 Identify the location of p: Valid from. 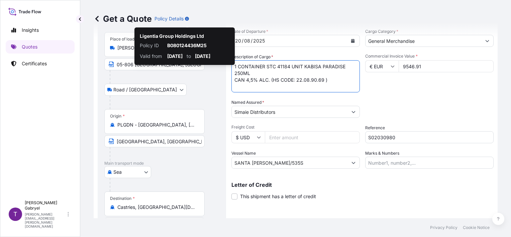
(152, 56).